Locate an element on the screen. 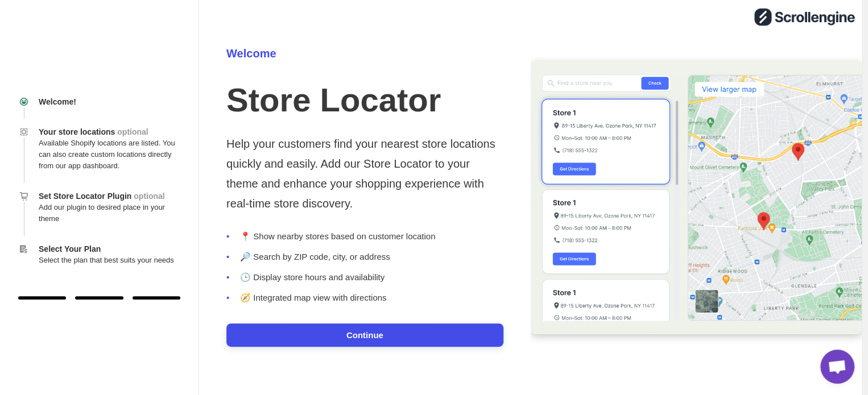 This screenshot has height=395, width=868. li: 🧭 Integrated map view with directions is located at coordinates (365, 298).